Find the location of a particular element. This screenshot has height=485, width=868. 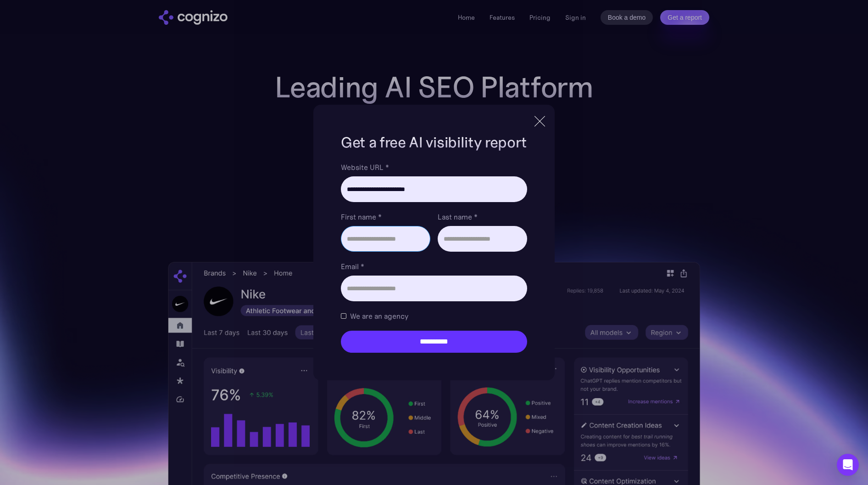

h1: Get a free AI visibility report is located at coordinates (434, 142).